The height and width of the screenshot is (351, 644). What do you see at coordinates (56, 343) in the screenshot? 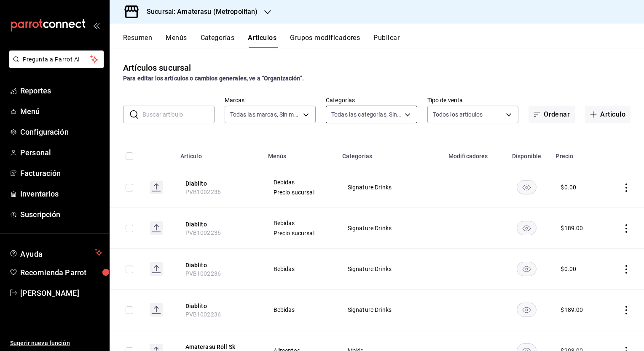
I see `span: Sugerir nueva función` at bounding box center [56, 343].